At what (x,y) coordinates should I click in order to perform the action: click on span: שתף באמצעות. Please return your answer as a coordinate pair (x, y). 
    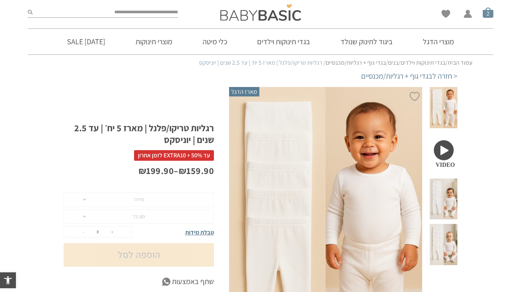
    Looking at the image, I should click on (193, 282).